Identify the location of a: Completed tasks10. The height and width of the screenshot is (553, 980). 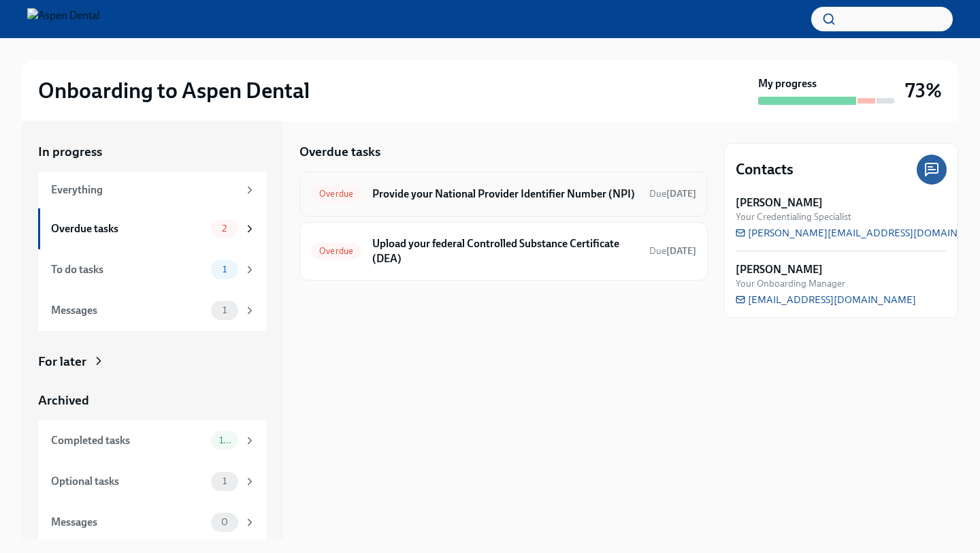
(152, 441).